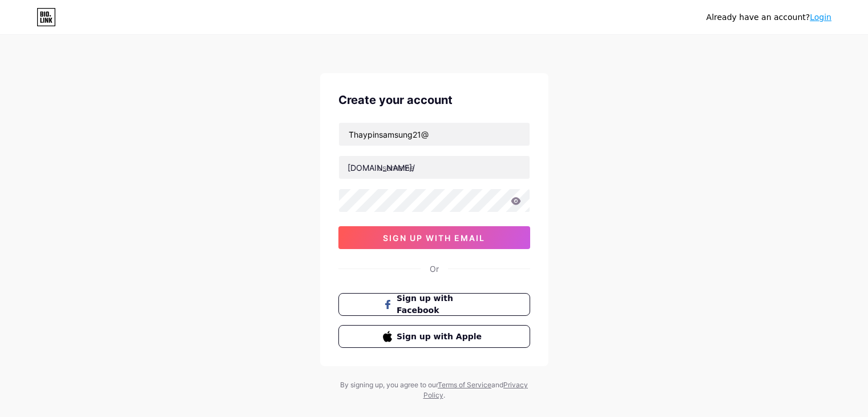 The height and width of the screenshot is (417, 868). I want to click on a: Terms of Service, so click(465, 385).